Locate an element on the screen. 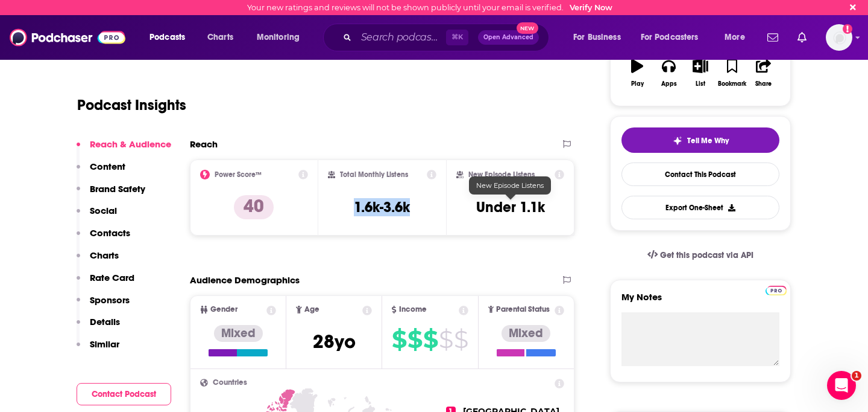 The width and height of the screenshot is (868, 412). h2: Power Score™ is located at coordinates (238, 175).